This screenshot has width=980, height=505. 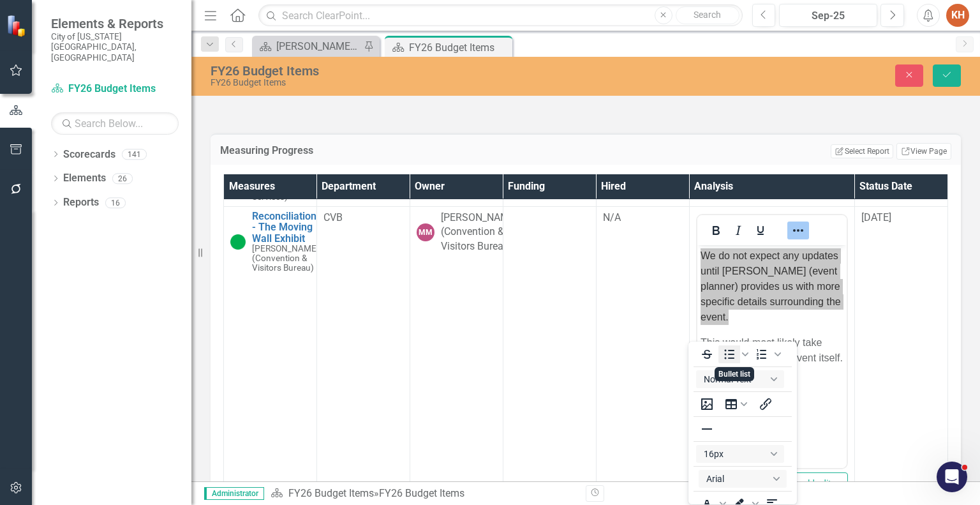 I want to click on span: N/A, so click(x=612, y=217).